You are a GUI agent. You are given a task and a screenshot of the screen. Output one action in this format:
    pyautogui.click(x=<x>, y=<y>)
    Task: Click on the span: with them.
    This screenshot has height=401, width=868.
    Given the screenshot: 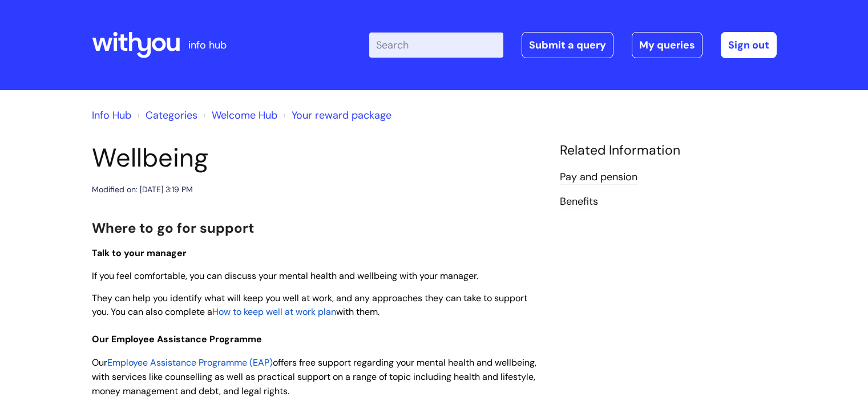 What is the action you would take?
    pyautogui.click(x=358, y=311)
    